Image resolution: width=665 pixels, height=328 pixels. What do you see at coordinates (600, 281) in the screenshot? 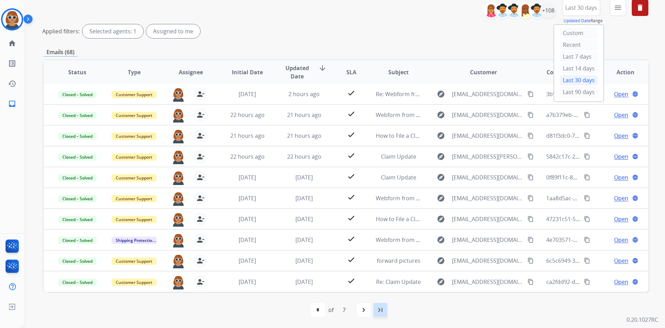
I see `span: ca2fdd92-db65-4008-a399-5ad9a2a54996` at bounding box center [600, 281].